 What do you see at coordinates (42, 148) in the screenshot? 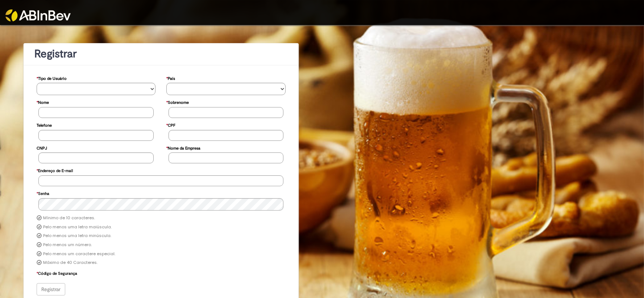
I see `label: CNPJ` at bounding box center [42, 148].